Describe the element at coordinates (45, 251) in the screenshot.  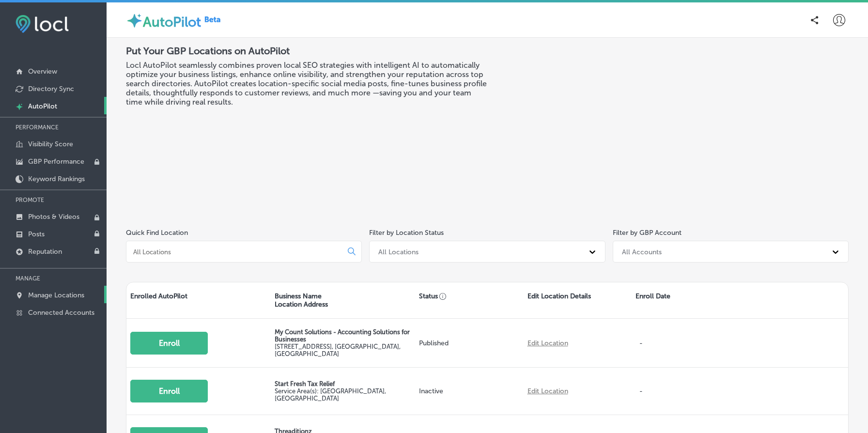
I see `p: Reputation` at that location.